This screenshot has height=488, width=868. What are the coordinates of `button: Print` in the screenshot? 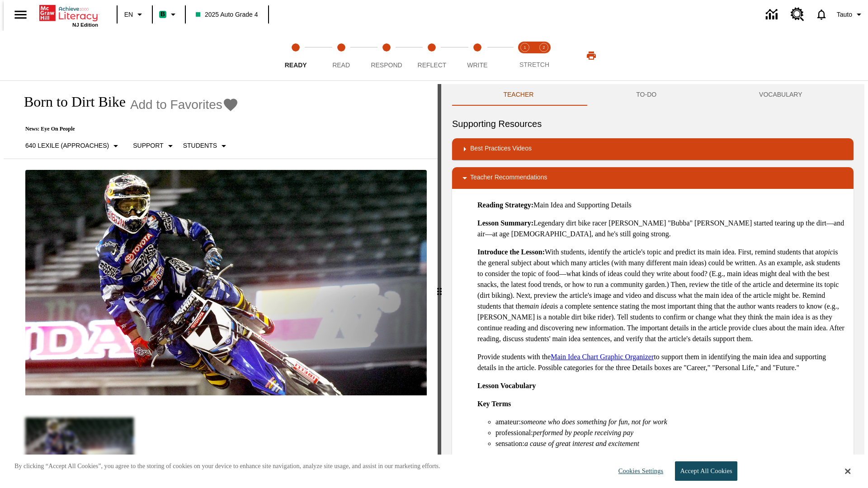 It's located at (591, 56).